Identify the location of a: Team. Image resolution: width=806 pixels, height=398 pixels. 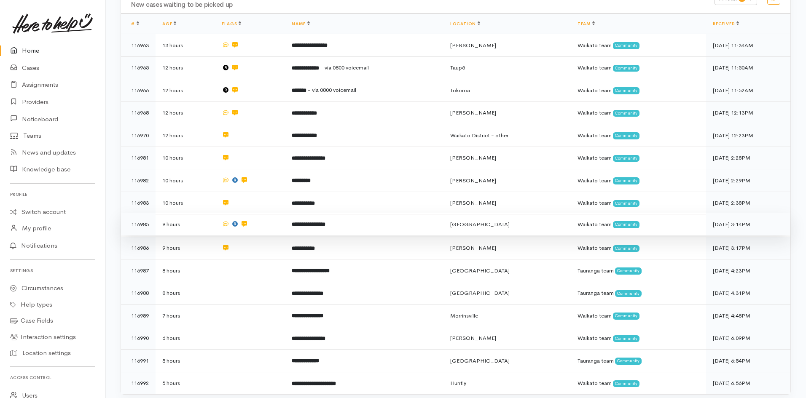
(586, 24).